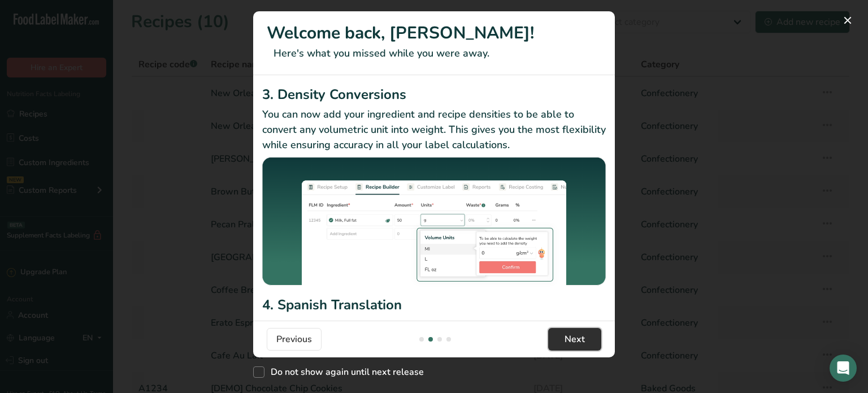 The height and width of the screenshot is (393, 868). What do you see at coordinates (843, 368) in the screenshot?
I see `div: Open Intercom Messenger` at bounding box center [843, 368].